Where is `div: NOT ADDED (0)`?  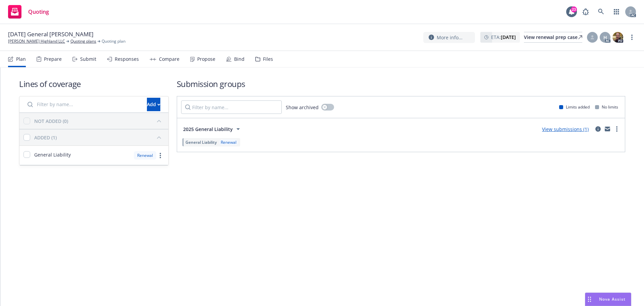 div: NOT ADDED (0) is located at coordinates (51, 121).